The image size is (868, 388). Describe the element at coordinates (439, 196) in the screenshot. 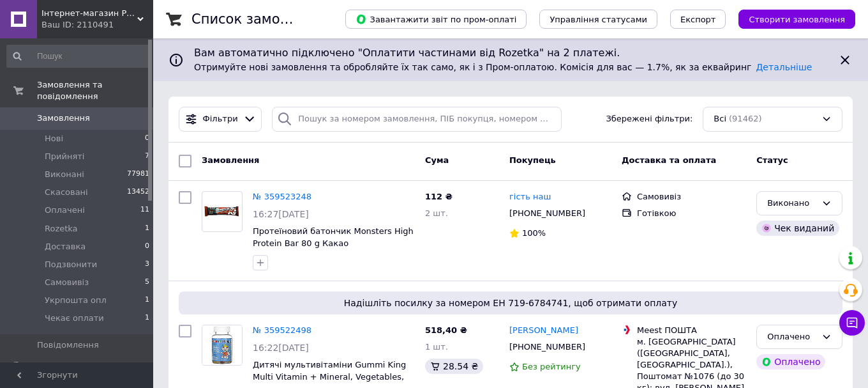

I see `span: 112 ₴` at that location.